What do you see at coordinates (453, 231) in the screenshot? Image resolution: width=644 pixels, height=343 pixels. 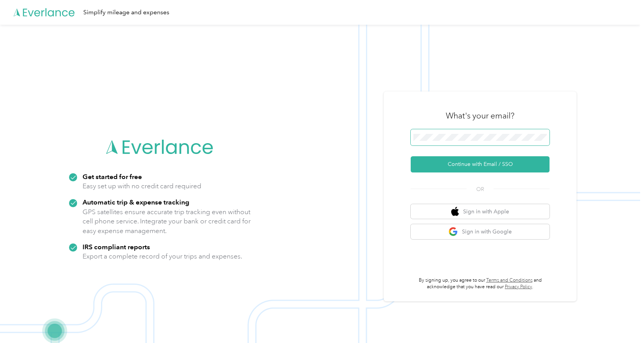 I see `img: google logo` at bounding box center [453, 231].